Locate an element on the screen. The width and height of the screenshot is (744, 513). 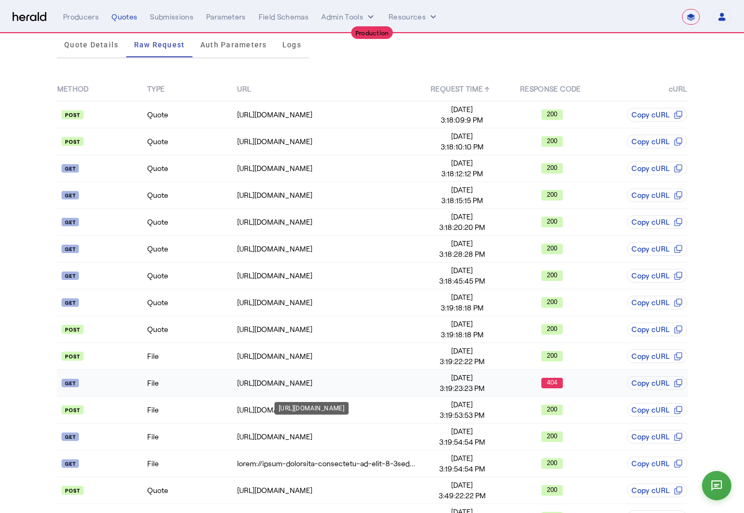
span: 3:19:23:23 PM is located at coordinates (462, 388).